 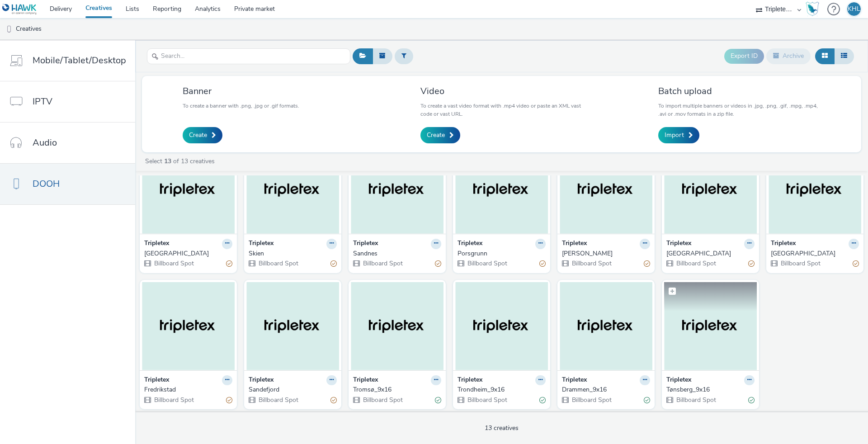 I want to click on img: Drammen_9x16 visual, so click(x=606, y=326).